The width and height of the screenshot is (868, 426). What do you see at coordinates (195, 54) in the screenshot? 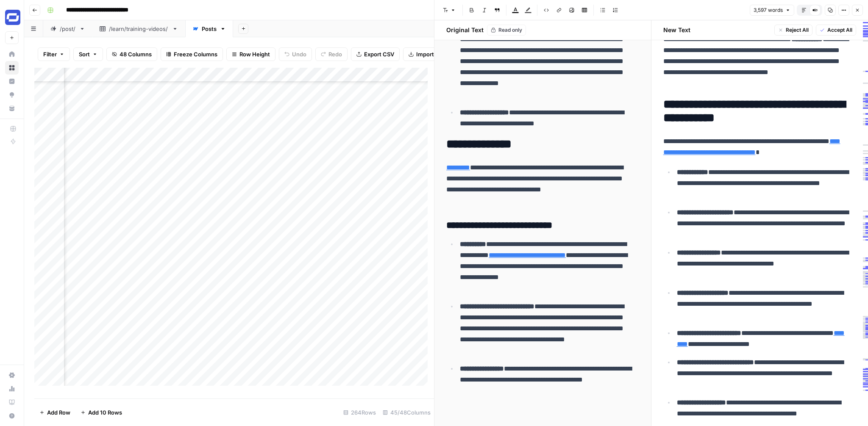
I see `span: Freeze Columns` at bounding box center [195, 54].